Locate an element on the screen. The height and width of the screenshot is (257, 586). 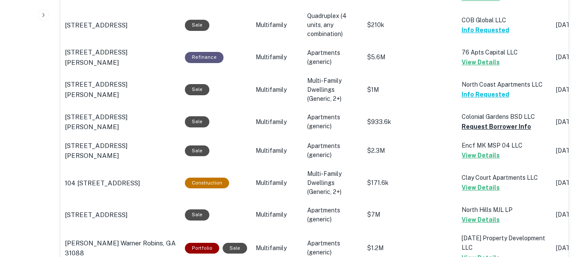
div: Chat Widget is located at coordinates (564, 209).